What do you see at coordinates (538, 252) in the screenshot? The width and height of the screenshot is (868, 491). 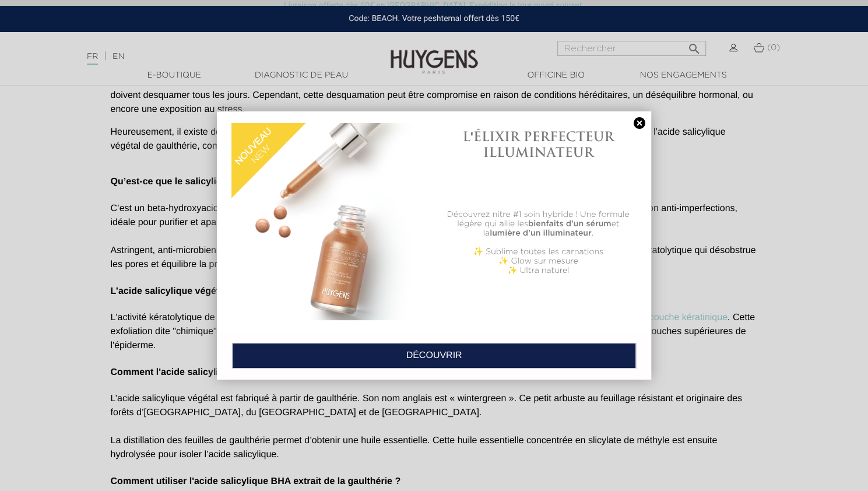 I see `p: ✨ Sublime toutes les carnations` at bounding box center [538, 252].